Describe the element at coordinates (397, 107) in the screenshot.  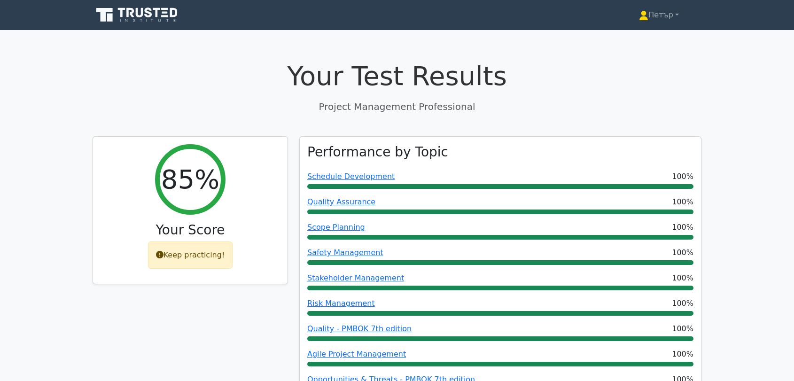
I see `p: Project Management Professional` at that location.